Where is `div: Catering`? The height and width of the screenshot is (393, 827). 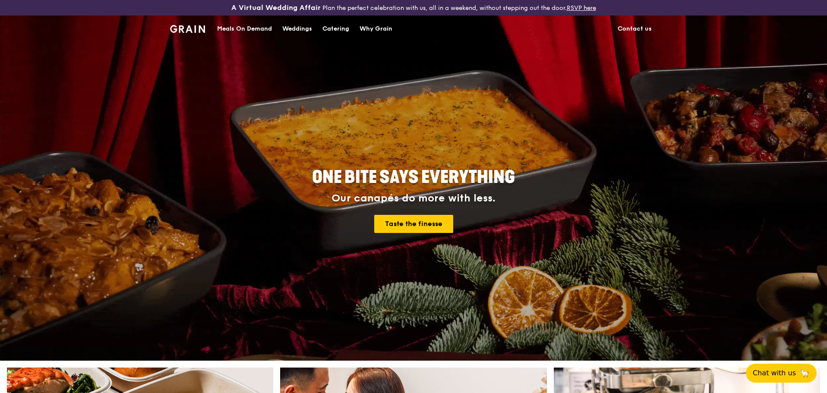
div: Catering is located at coordinates (336, 29).